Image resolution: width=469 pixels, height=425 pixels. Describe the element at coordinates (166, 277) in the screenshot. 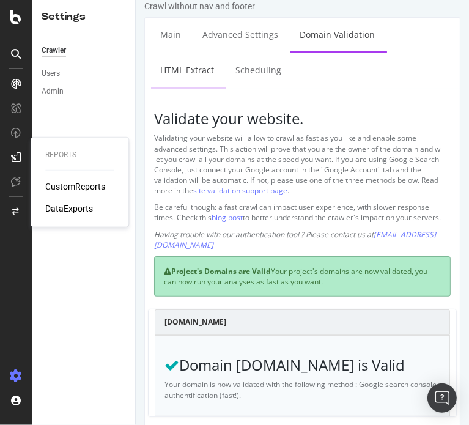

I see `div: Your project's domains are now validated, you can now run your analyses as fast as you want.` at that location.